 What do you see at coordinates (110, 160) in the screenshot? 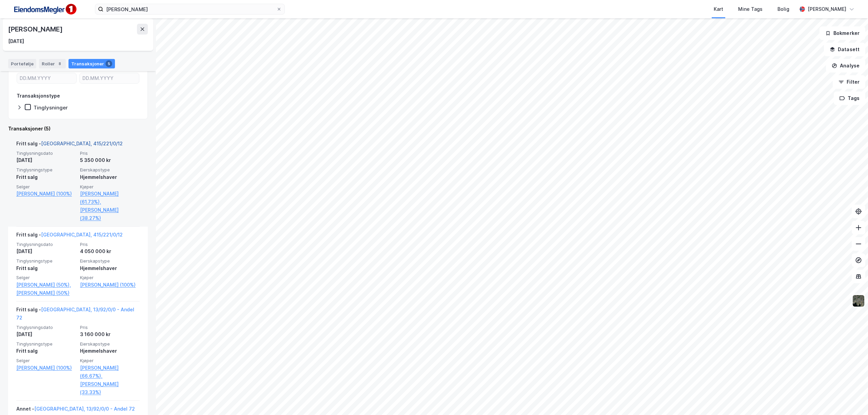
I see `div: 5 350 000 kr` at bounding box center [110, 160].